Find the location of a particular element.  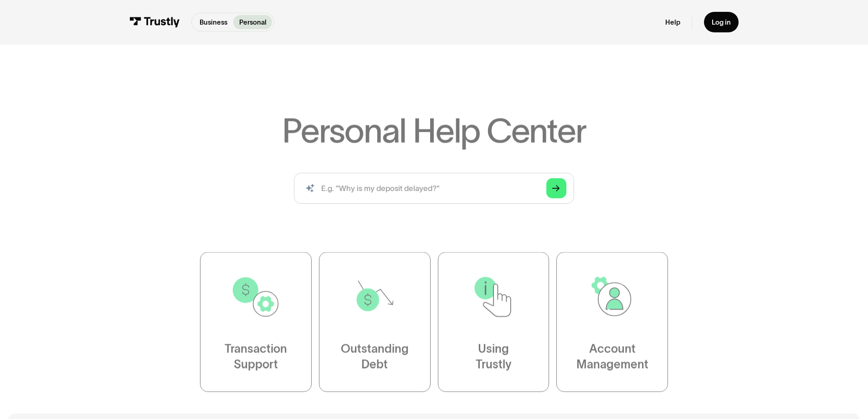

a: TransactionSupport is located at coordinates (256, 322).